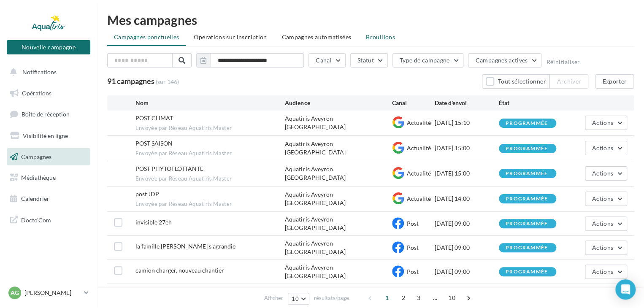 This screenshot has width=644, height=308. Describe the element at coordinates (317, 37) in the screenshot. I see `span: Campagnes automatisées` at that location.